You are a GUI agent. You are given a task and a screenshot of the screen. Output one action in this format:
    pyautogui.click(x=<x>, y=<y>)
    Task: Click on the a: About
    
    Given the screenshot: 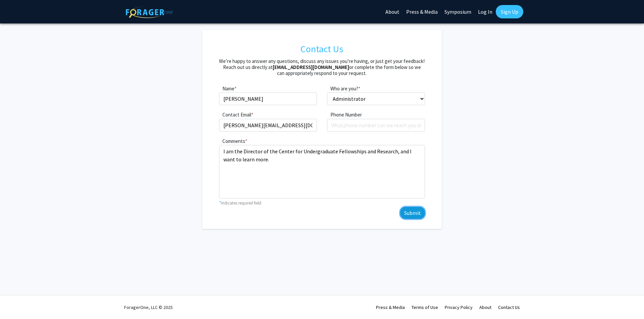 What is the action you would take?
    pyautogui.click(x=485, y=308)
    